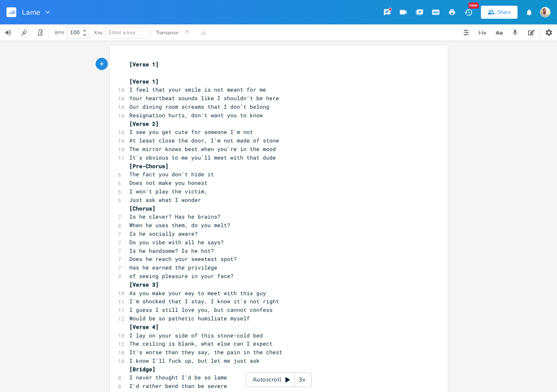  Describe the element at coordinates (181, 276) in the screenshot. I see `span: of seeing pleasure in your face?` at that location.